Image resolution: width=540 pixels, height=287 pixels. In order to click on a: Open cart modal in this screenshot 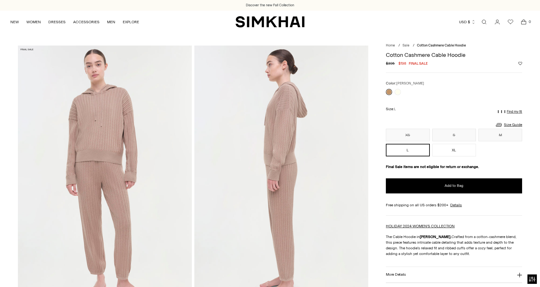, I will do `click(523, 22)`.